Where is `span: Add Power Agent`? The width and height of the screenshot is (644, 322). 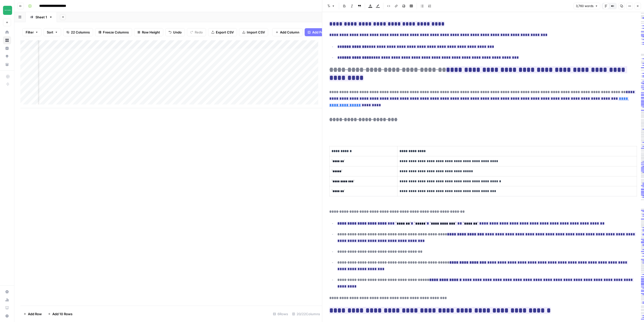 span: Add Power Agent is located at coordinates (326, 33).